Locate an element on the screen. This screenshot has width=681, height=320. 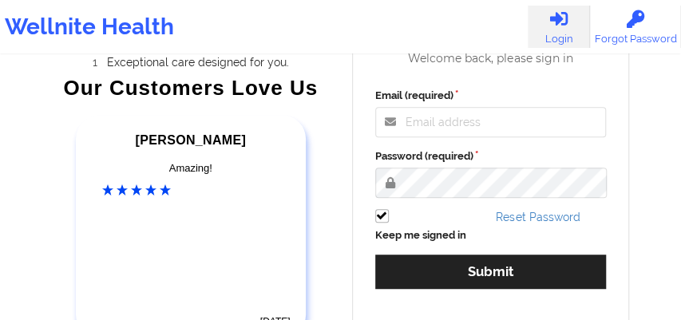
li: Exceptional care designed for you. is located at coordinates (198, 62).